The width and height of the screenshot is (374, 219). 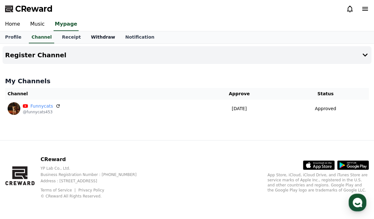 What do you see at coordinates (14, 109) in the screenshot?
I see `img: Funnycats` at bounding box center [14, 109].